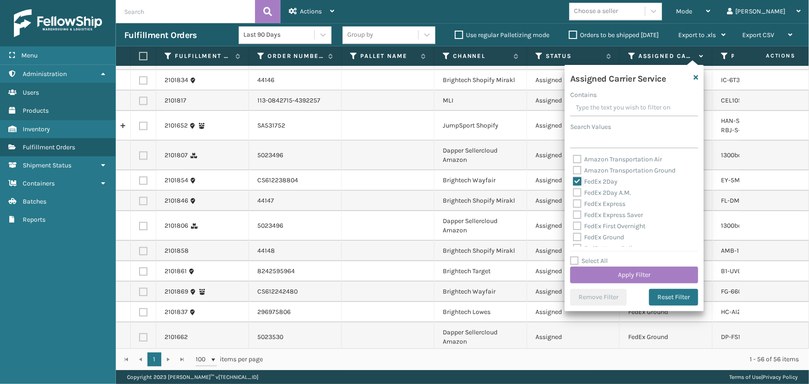  Describe the element at coordinates (360, 35) in the screenshot. I see `div: Group by` at that location.